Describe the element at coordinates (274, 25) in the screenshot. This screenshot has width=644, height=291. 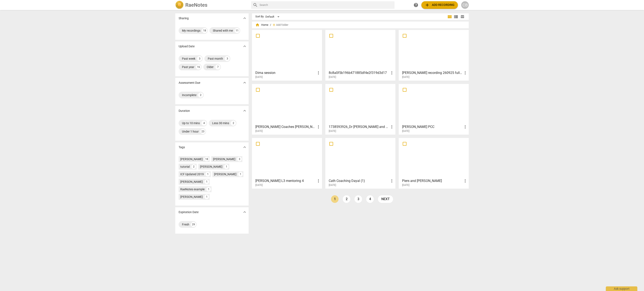
I see `span: add` at that location.